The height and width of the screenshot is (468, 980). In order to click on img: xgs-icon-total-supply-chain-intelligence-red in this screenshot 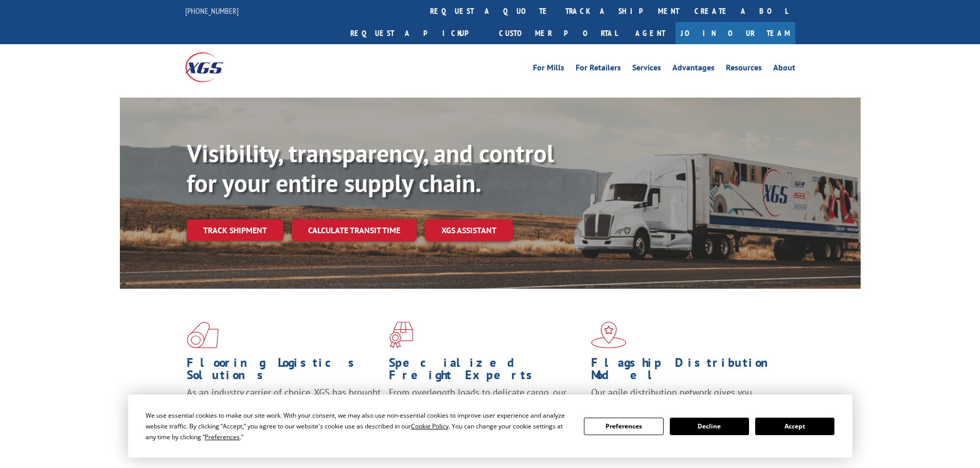, I will do `click(202, 335)`.